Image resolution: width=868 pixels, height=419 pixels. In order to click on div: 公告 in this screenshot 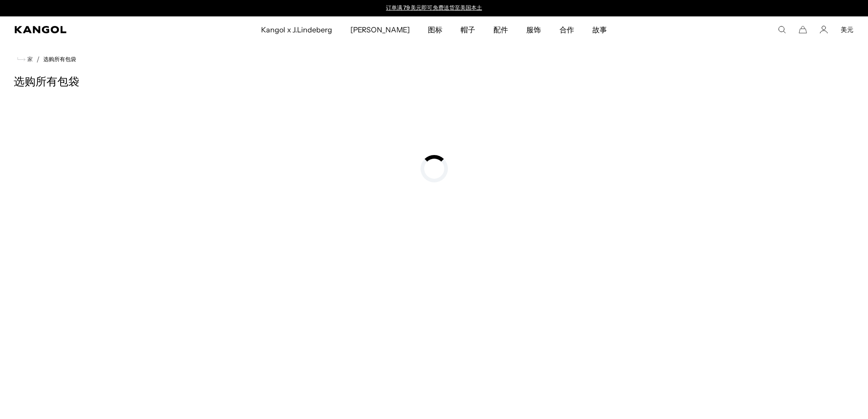, I will do `click(433, 8)`.